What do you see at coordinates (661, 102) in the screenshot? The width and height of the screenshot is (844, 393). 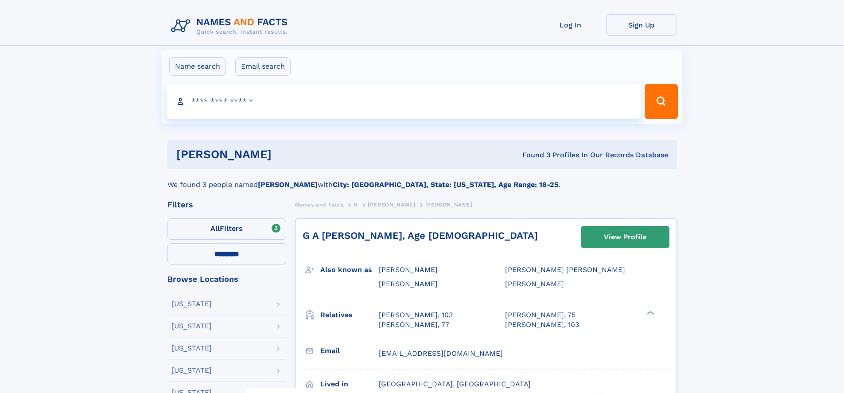 I see `button: Search Button` at bounding box center [661, 102].